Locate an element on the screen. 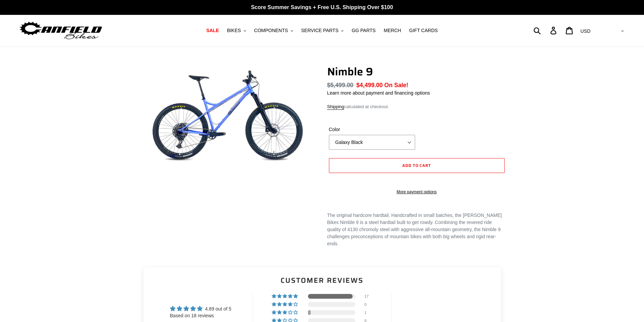  div: calculated at checkout. is located at coordinates (417, 107).